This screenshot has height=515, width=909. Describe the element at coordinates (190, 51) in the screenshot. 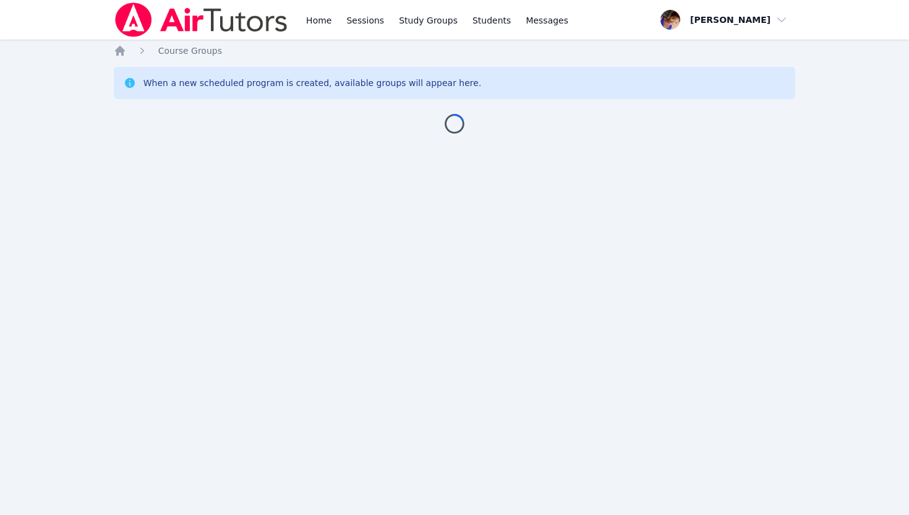

I see `a: Course Groups` at that location.